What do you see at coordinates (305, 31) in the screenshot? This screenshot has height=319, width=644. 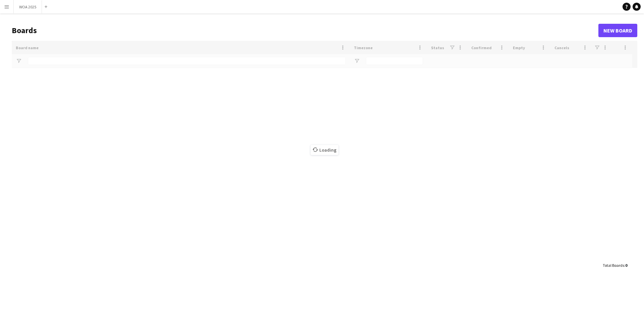 I see `h1: Boards` at bounding box center [305, 31].